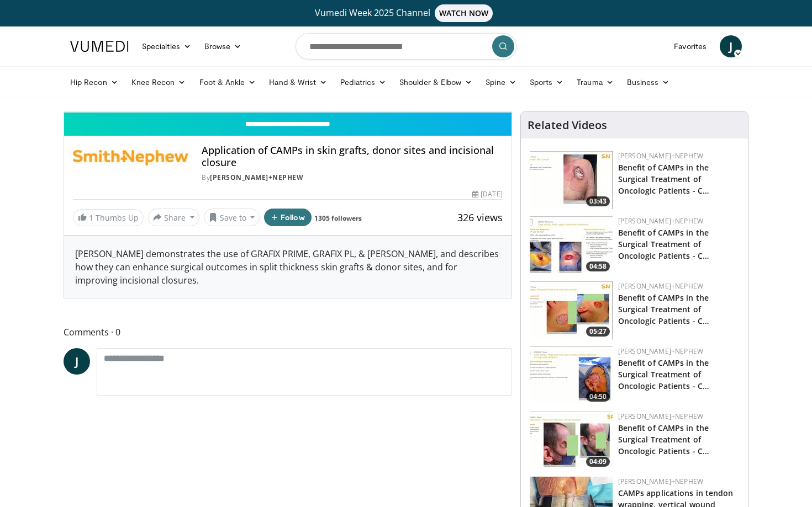 The height and width of the screenshot is (507, 812). What do you see at coordinates (436, 83) in the screenshot?
I see `a: Shoulder & Elbow` at bounding box center [436, 83].